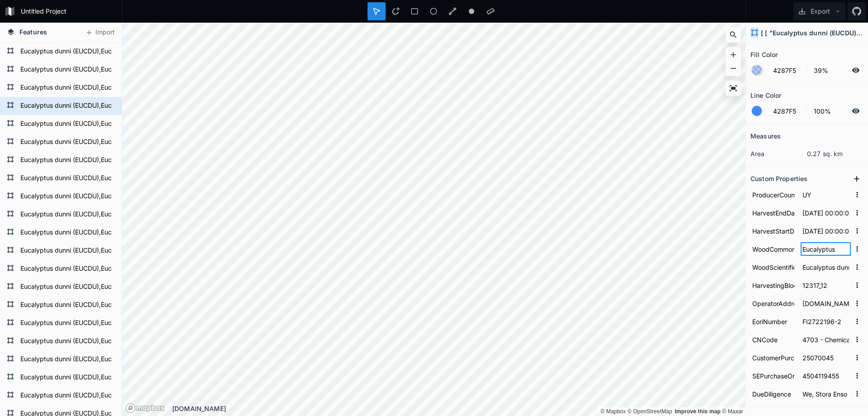 This screenshot has height=416, width=868. What do you see at coordinates (33, 32) in the screenshot?
I see `span: Features` at bounding box center [33, 32].